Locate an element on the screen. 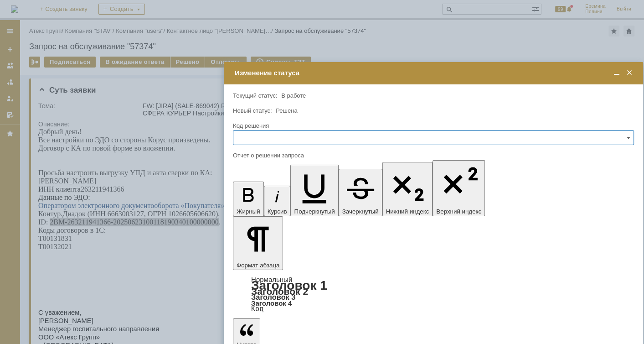 The image size is (644, 344). span: Формат абзаца is located at coordinates (258, 265).